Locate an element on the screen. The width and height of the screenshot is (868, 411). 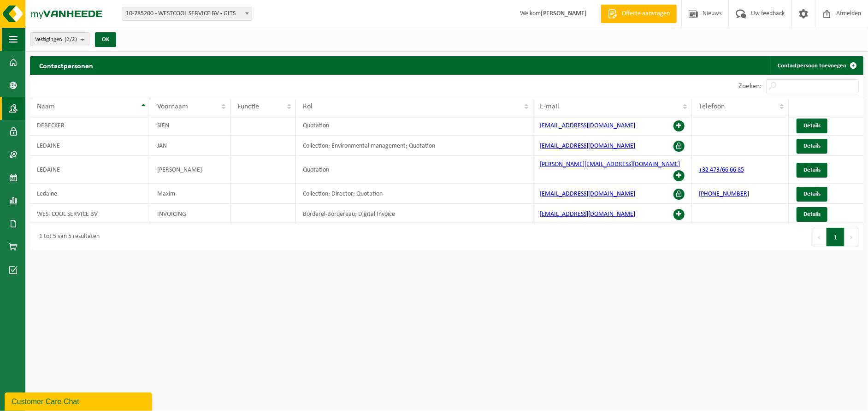
div: 1 tot 5 van 5 resultaten is located at coordinates (67, 237).